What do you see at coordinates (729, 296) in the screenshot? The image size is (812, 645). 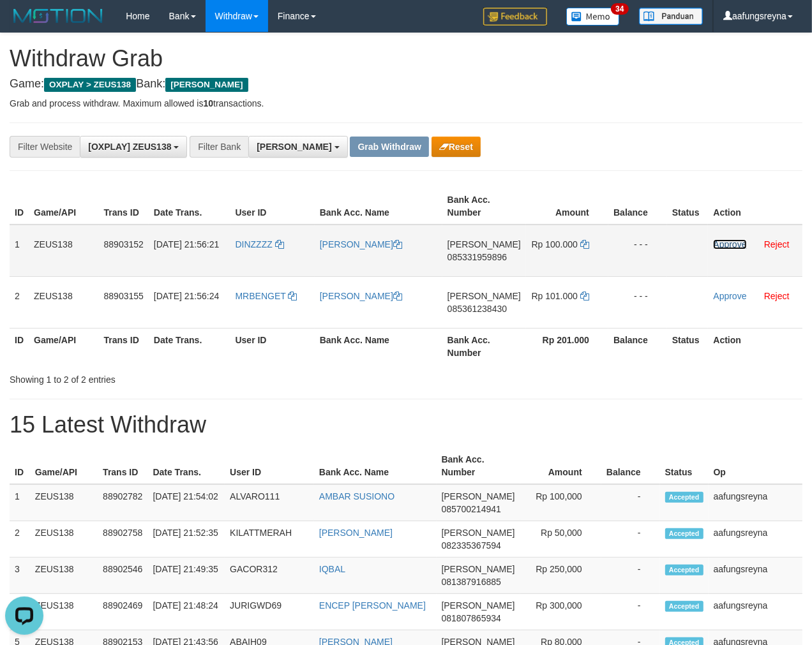 I see `a: Approve` at bounding box center [729, 296].